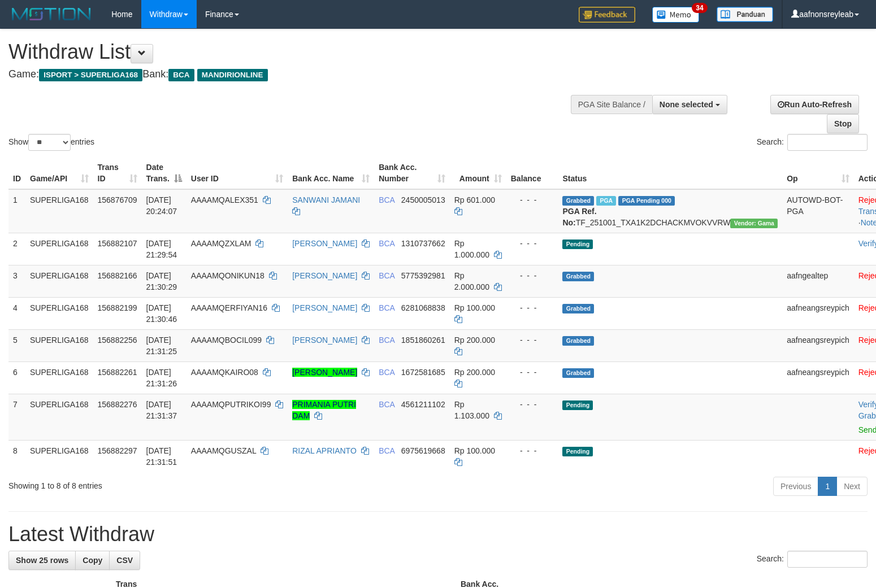 This screenshot has width=876, height=588. What do you see at coordinates (478, 173) in the screenshot?
I see `th: Amount: activate to sort column ascending` at bounding box center [478, 173].